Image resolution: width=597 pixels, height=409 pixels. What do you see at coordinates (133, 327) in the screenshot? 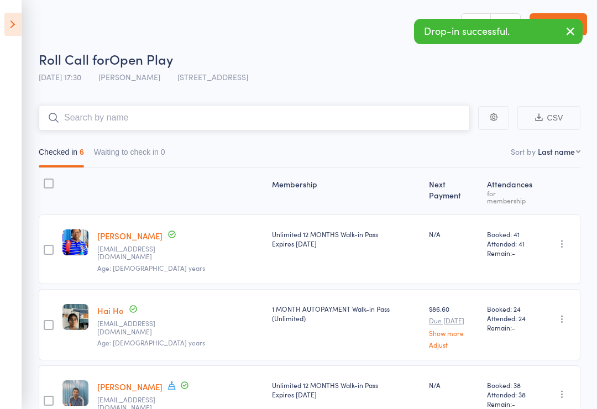
I see `small: Yenhai07092000@gmail.com` at bounding box center [133, 327].